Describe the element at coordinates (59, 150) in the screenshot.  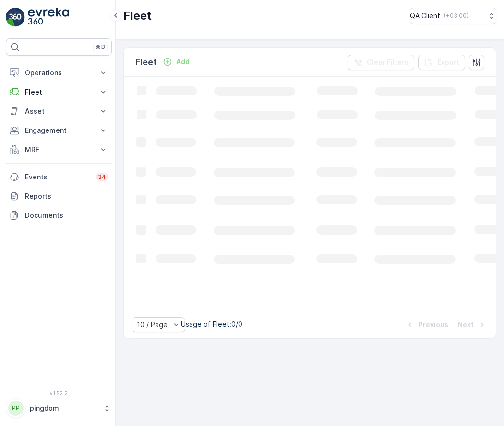
I see `p: MRF` at that location.